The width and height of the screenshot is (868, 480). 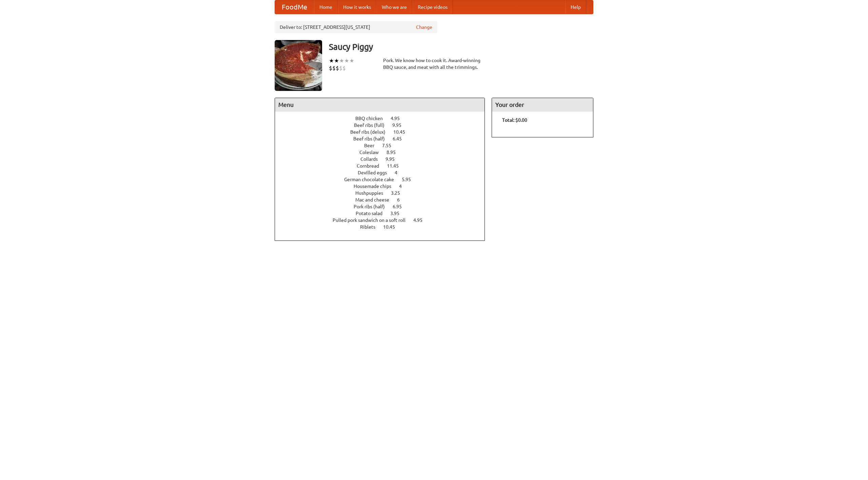 I want to click on span: Collards, so click(x=372, y=159).